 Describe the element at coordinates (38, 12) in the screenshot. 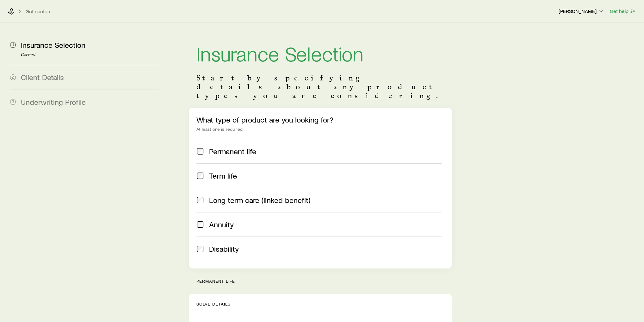

I see `button: Get quotes` at that location.